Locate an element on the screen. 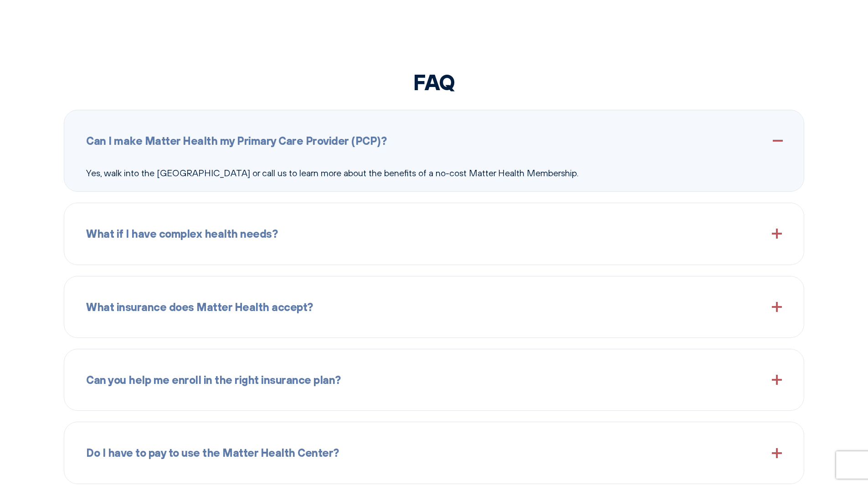  span: Can you help me enroll in the right insurance plan? is located at coordinates (213, 380).